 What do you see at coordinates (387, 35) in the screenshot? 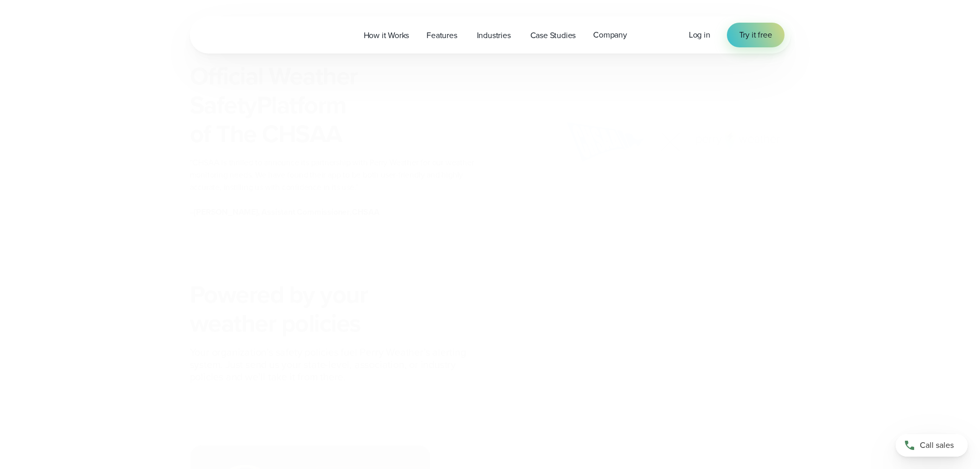
I see `a: How it Works` at bounding box center [387, 35].